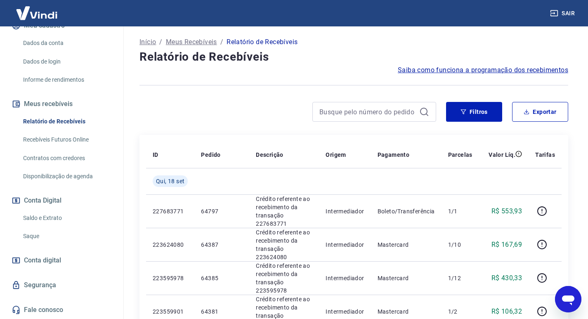  Describe the element at coordinates (210, 155) in the screenshot. I see `p: Pedido` at that location.